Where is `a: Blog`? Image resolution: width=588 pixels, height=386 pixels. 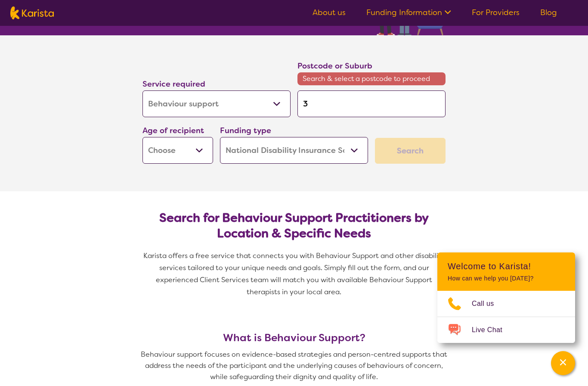 a: Blog is located at coordinates (548, 13).